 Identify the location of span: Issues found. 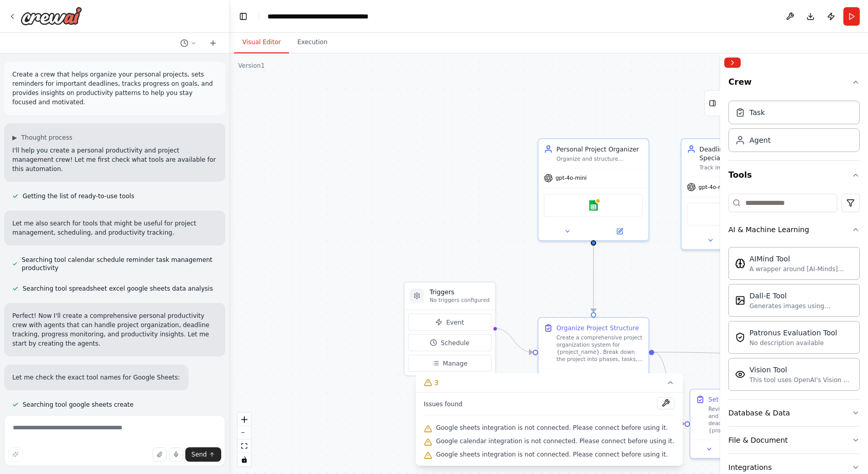
(442, 404).